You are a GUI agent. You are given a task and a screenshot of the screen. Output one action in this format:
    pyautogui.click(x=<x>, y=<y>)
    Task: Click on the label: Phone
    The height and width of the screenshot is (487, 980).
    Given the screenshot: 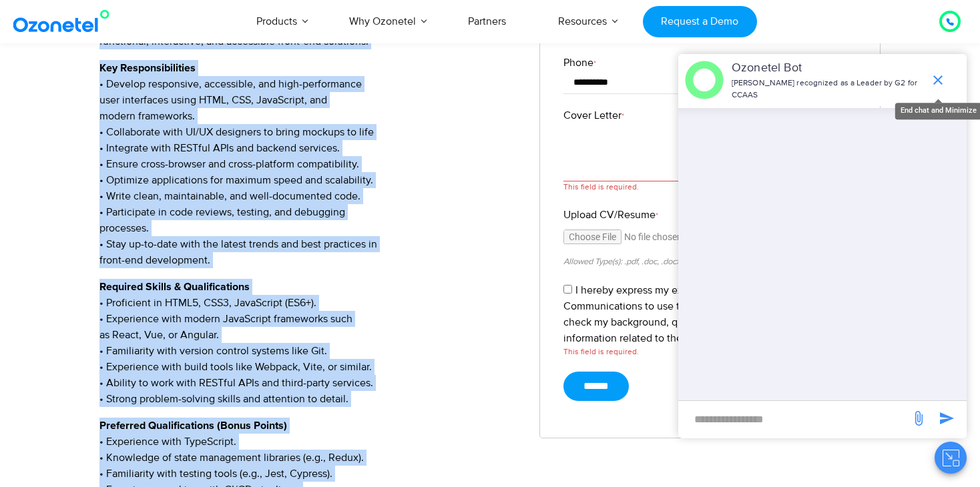 What is the action you would take?
    pyautogui.click(x=710, y=63)
    